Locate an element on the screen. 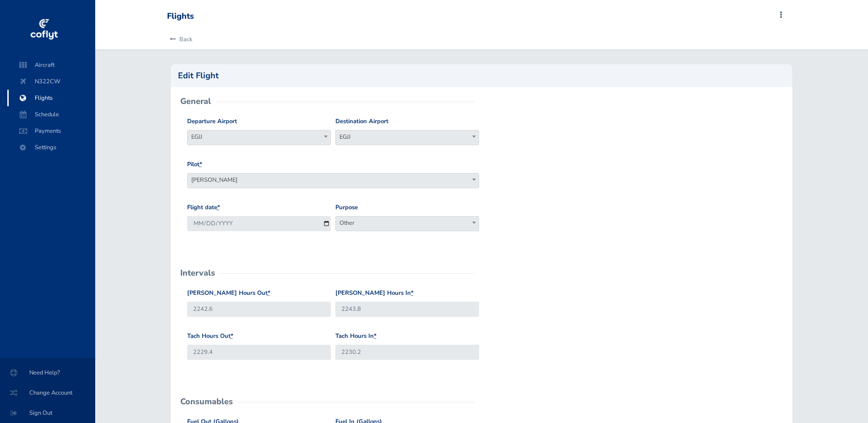 Image resolution: width=868 pixels, height=423 pixels. label: Pilot is located at coordinates (195, 164).